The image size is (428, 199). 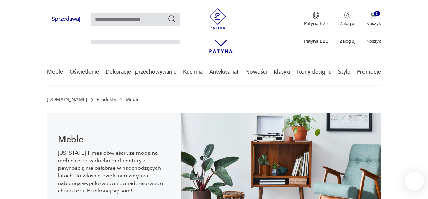 What do you see at coordinates (314, 72) in the screenshot?
I see `a: Ikony designu` at bounding box center [314, 72].